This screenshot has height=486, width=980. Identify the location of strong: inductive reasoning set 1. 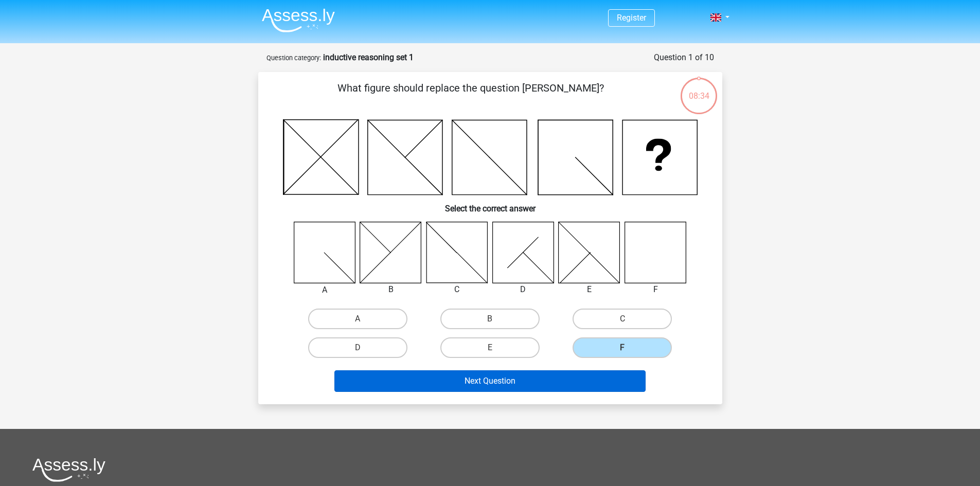
(368, 57).